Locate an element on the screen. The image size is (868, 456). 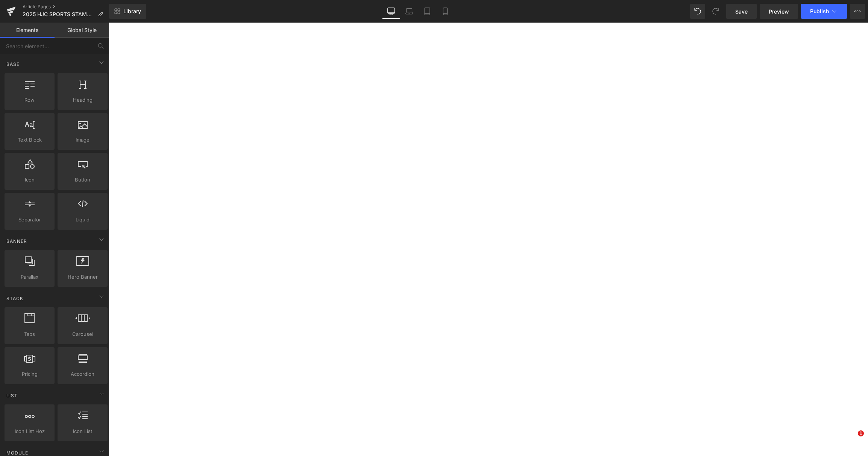
span: Hero Banner is located at coordinates (82, 277).